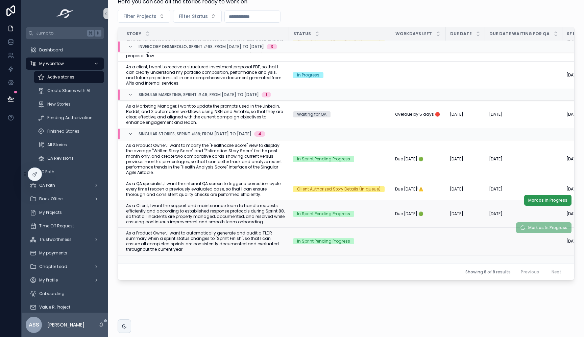 This screenshot has width=584, height=337. I want to click on button: Jump to...K, so click(65, 33).